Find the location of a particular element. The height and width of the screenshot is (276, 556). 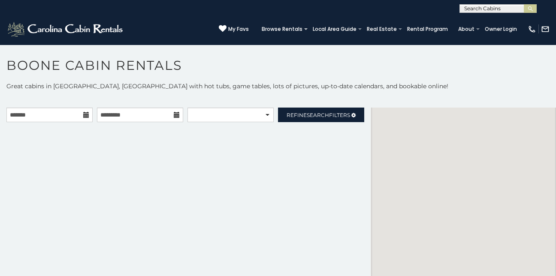

a: About is located at coordinates (466, 29).